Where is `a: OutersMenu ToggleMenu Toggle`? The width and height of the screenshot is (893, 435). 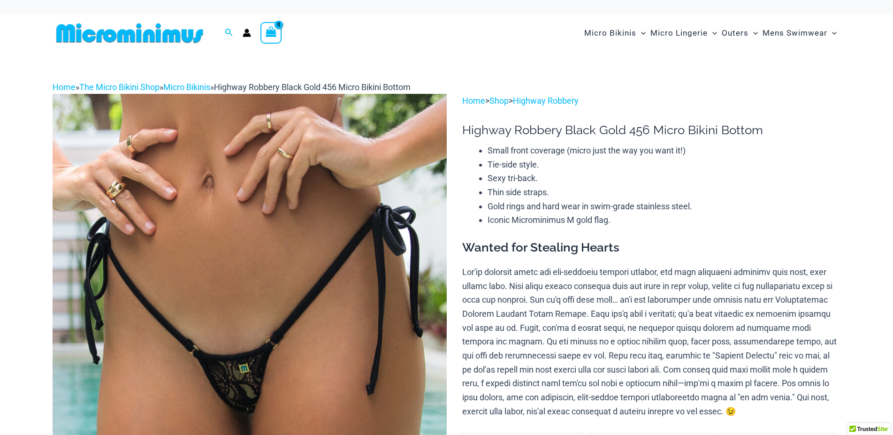 a: OutersMenu ToggleMenu Toggle is located at coordinates (739, 33).